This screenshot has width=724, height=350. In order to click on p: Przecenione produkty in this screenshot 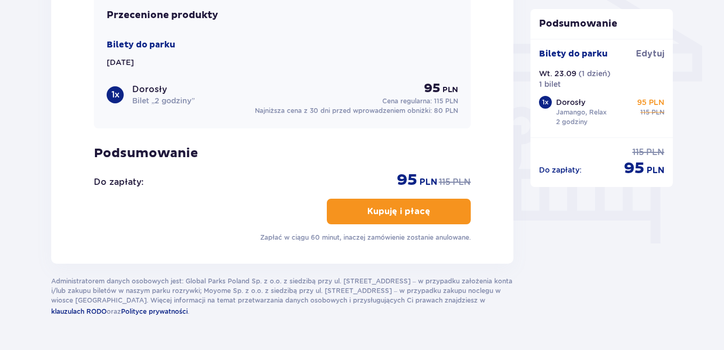, I will do `click(162, 15)`.